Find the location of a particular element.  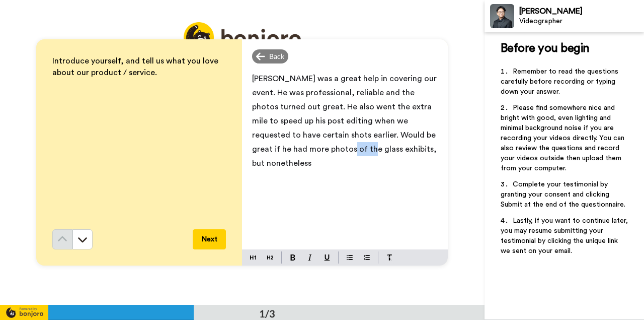

img: heading-one-block.svg is located at coordinates (253, 257).